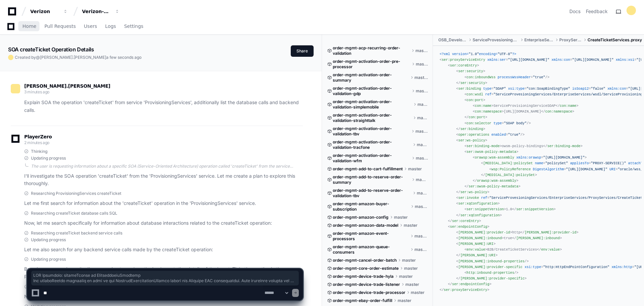 Image resolution: width=644 pixels, height=306 pixels. I want to click on span: enabled, so click(498, 135).